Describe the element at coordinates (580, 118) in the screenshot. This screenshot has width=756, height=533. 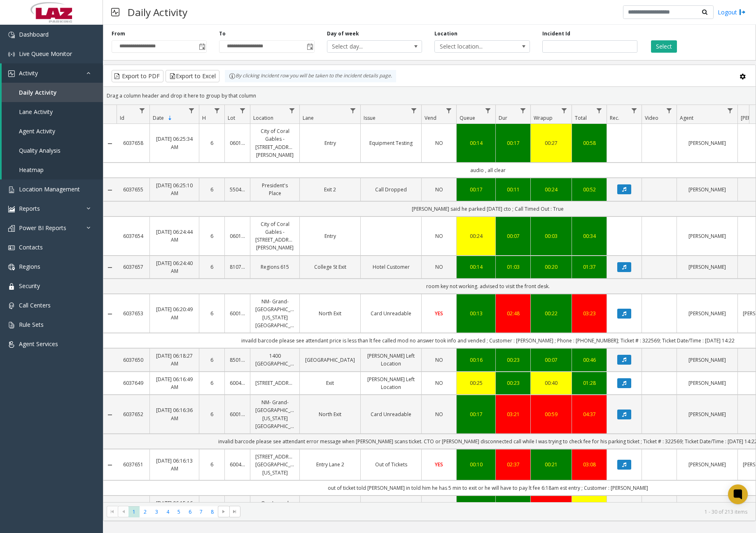
I see `span: Total` at that location.